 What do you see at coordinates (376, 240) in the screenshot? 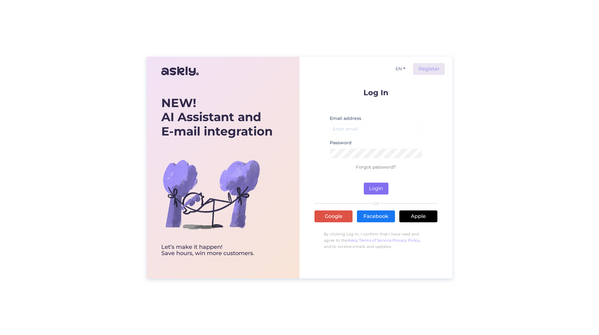
I see `p: By clicking Log In, I confirm that I have read and agree to the , , and to receive emails and upd...` at bounding box center [376, 240].